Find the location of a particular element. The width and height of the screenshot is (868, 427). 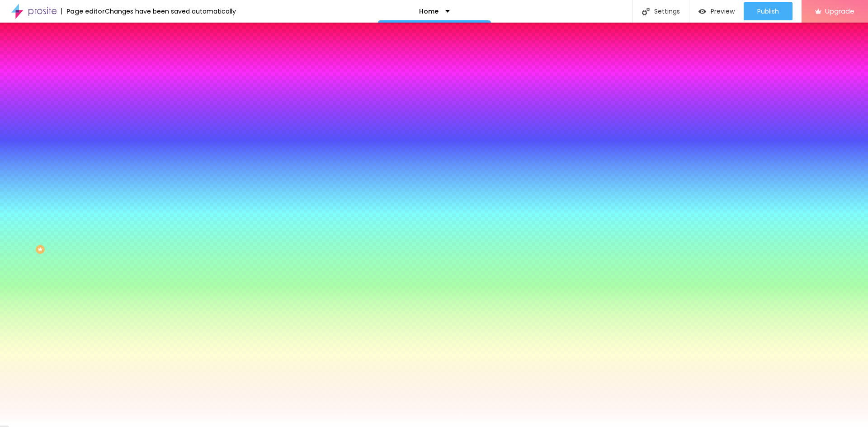

span: Publish is located at coordinates (768, 11).